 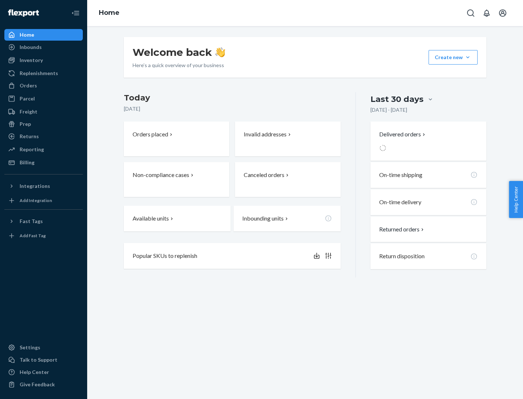 What do you see at coordinates (36, 200) in the screenshot?
I see `div: Add Integration` at bounding box center [36, 200].